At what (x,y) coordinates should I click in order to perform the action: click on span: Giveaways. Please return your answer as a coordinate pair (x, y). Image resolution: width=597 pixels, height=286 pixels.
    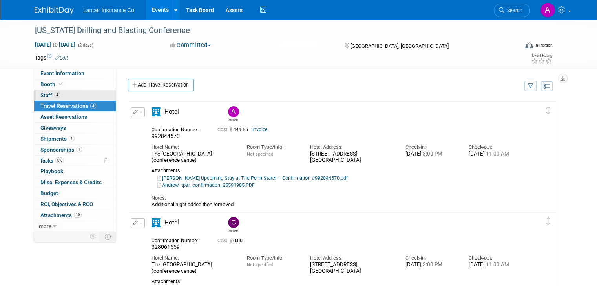
    Looking at the image, I should click on (53, 128).